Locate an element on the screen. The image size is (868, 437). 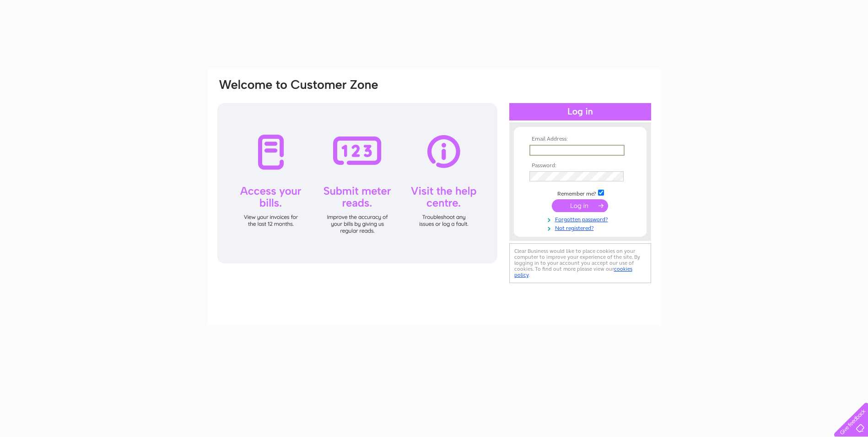
th: Email Address: is located at coordinates (580, 139).